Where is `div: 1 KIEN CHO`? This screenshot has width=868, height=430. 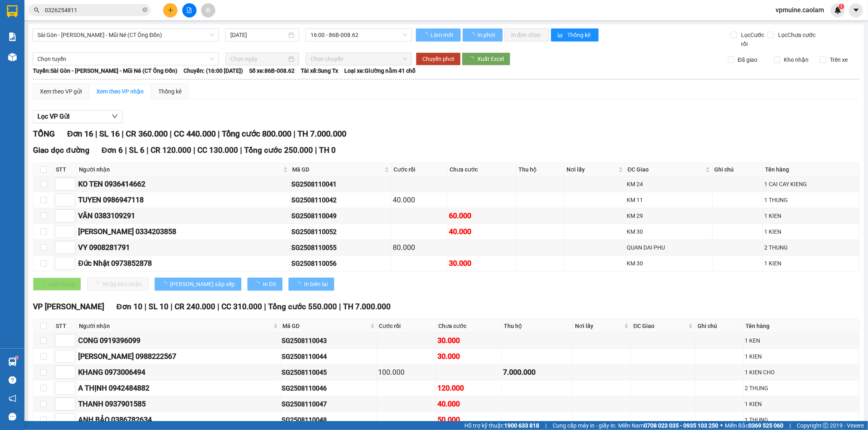
div: 1 KIEN CHO is located at coordinates (801, 372).